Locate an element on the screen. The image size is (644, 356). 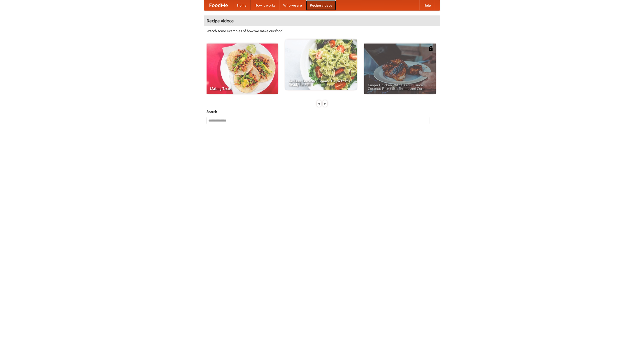
a: Who we are is located at coordinates (293, 6).